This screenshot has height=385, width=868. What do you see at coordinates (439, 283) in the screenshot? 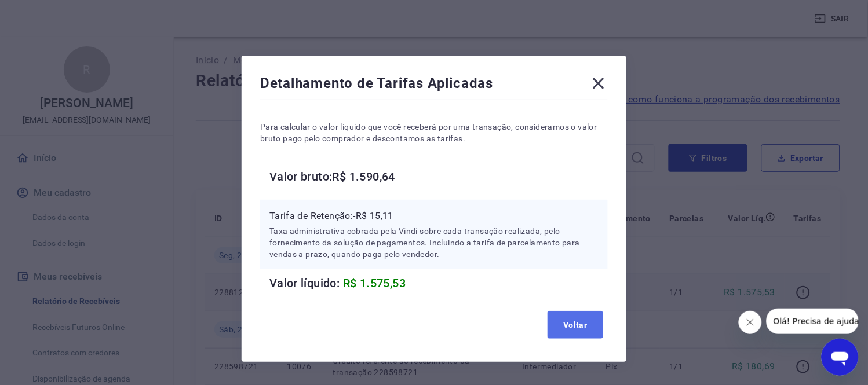
I see `h6: Valor líquido:` at bounding box center [439, 283].